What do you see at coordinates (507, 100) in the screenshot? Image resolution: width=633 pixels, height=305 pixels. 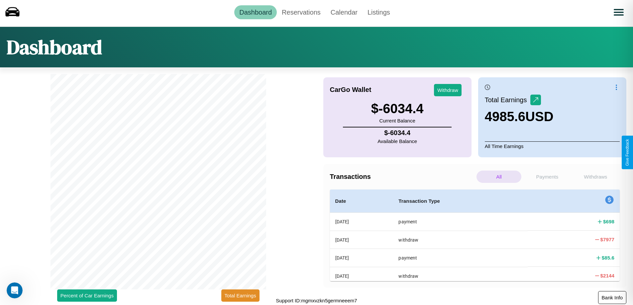 I see `p: Total Earnings` at bounding box center [507, 100].